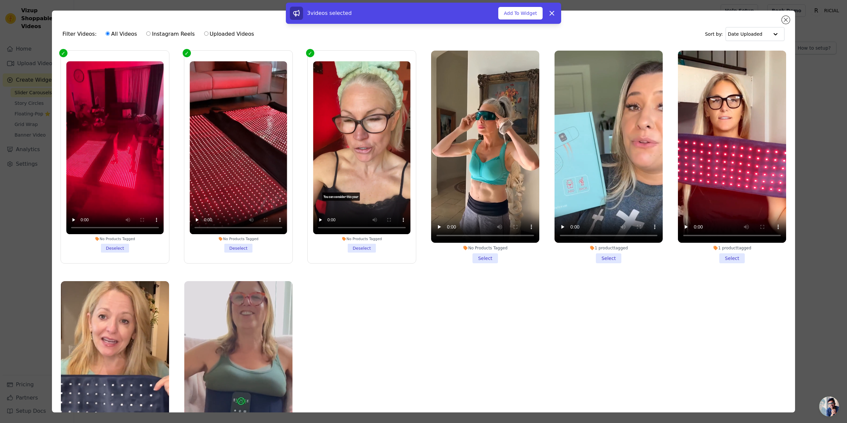  What do you see at coordinates (745, 34) in the screenshot?
I see `div: Sort by:` at bounding box center [745, 34].